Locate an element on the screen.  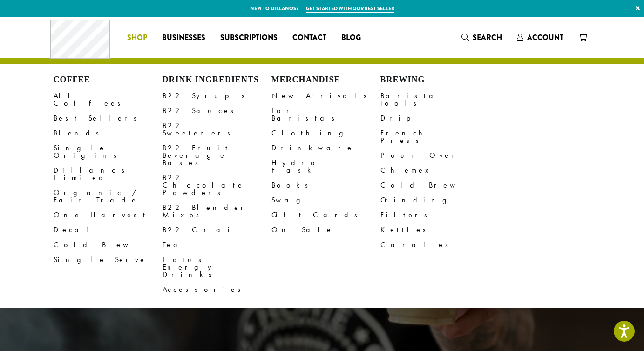
span: Shop is located at coordinates (137, 38).